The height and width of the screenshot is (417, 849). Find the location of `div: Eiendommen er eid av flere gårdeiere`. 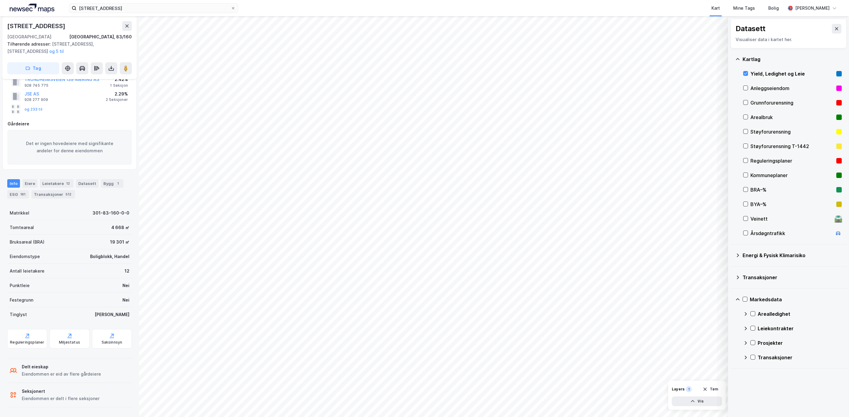

div: Eiendommen er eid av flere gårdeiere is located at coordinates (61, 374).